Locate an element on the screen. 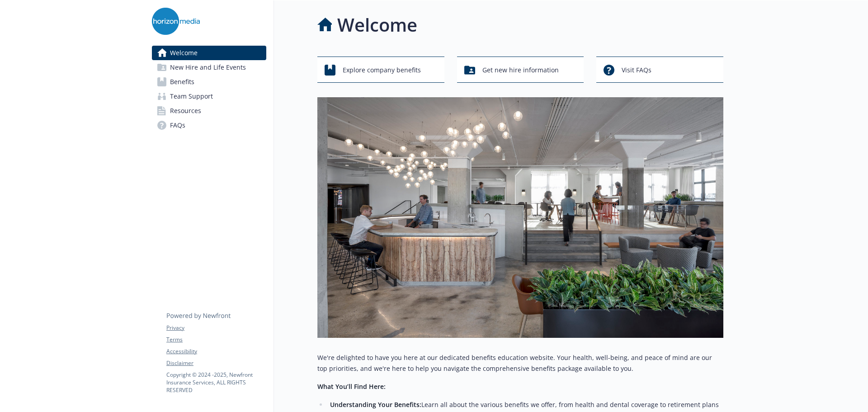 The image size is (868, 412). strong: Understanding Your Benefits: is located at coordinates (376, 404).